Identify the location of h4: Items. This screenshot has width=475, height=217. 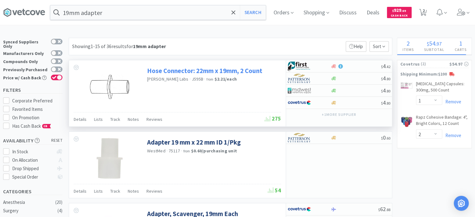
(407, 49).